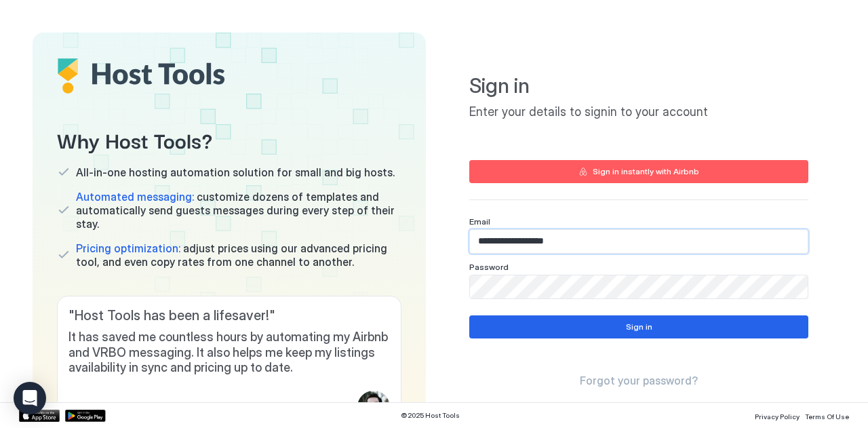 The height and width of the screenshot is (428, 868). Describe the element at coordinates (639, 327) in the screenshot. I see `div: Sign in` at that location.